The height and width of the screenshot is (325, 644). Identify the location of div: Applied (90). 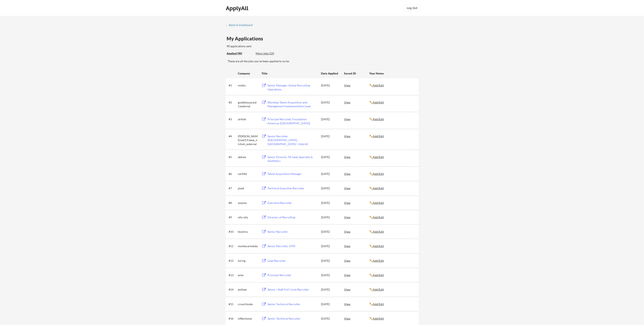
(240, 53).